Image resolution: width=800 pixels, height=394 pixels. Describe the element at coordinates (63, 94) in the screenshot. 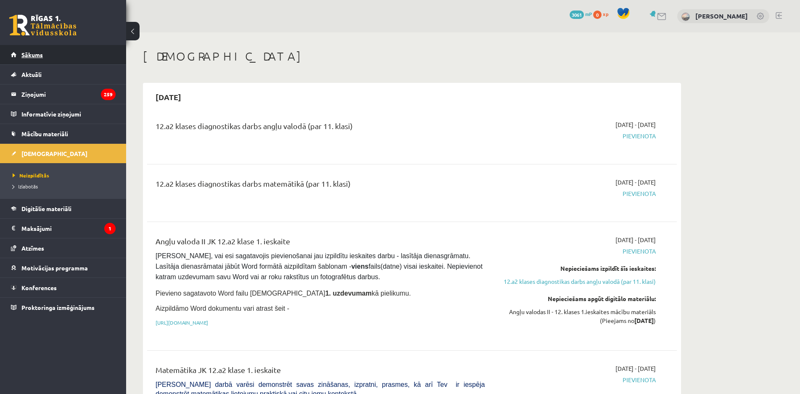

I see `a: Ziņojumi259` at that location.